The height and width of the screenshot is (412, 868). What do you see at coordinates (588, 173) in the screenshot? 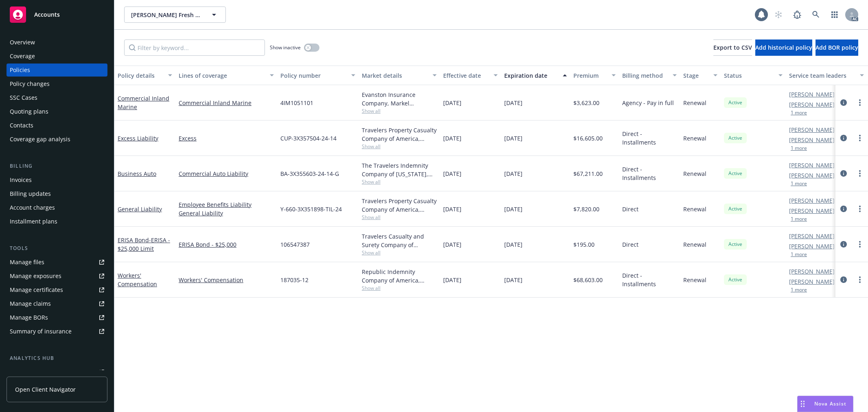
I see `span: $67,211.00` at bounding box center [588, 173].